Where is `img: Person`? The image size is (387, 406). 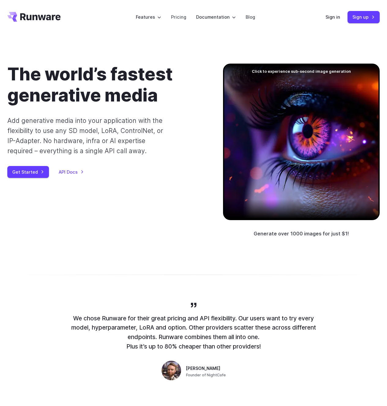
img: Person is located at coordinates (171, 371).